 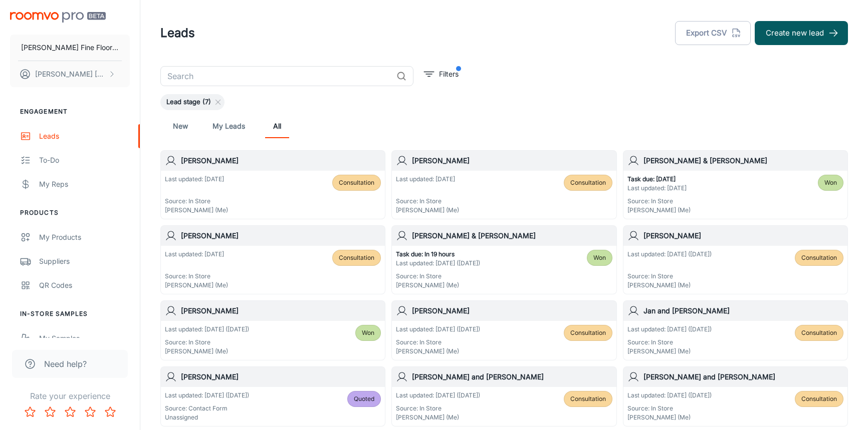 I want to click on div: QR Codes, so click(x=84, y=286).